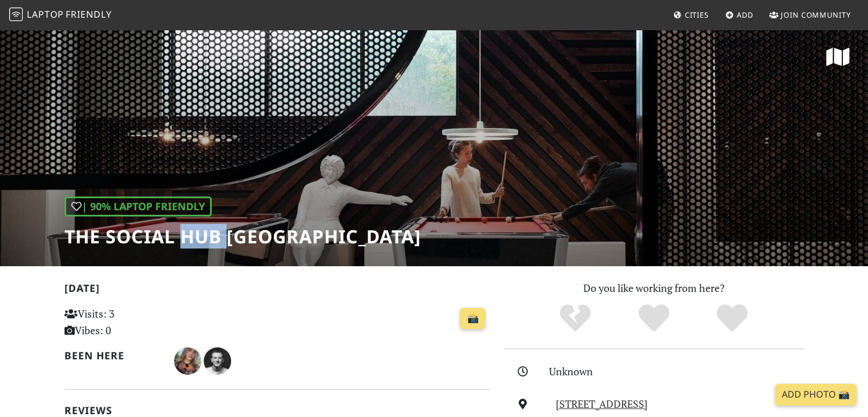  What do you see at coordinates (680, 371) in the screenshot?
I see `div: Unknown` at bounding box center [680, 371].